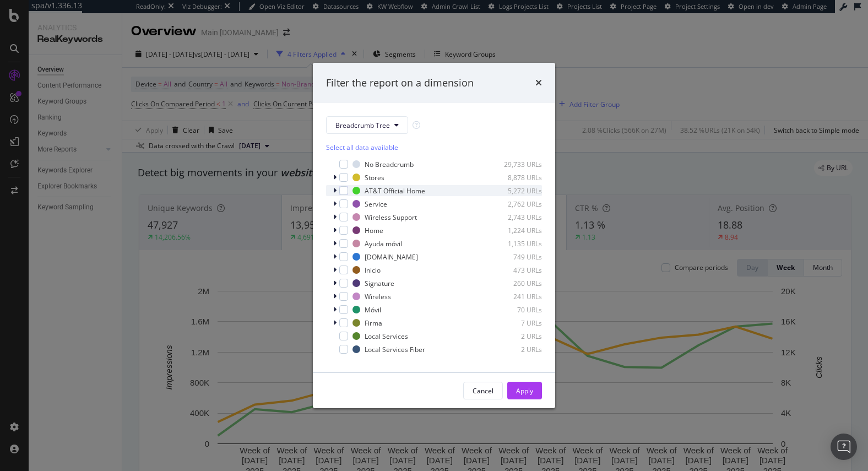 This screenshot has height=471, width=868. I want to click on div: Wireless, so click(378, 296).